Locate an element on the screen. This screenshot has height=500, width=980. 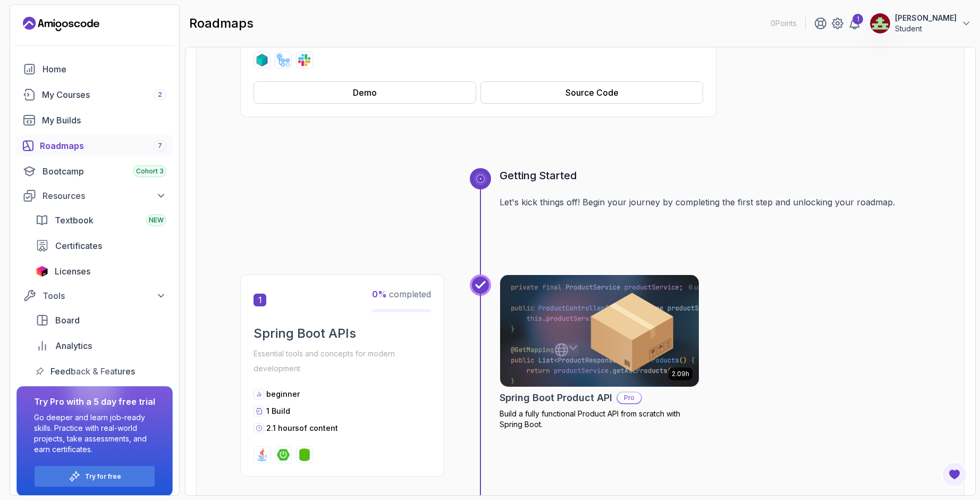
p: Pro is located at coordinates (630, 398).